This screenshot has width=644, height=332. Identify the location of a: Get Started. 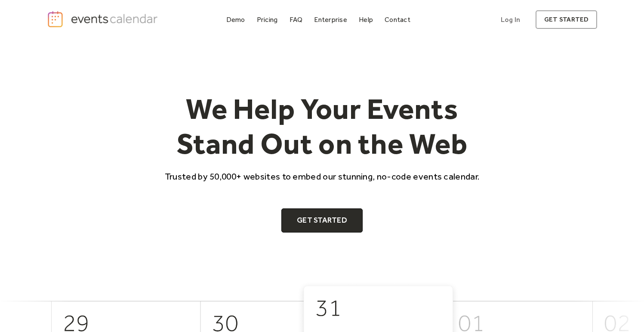
(322, 221).